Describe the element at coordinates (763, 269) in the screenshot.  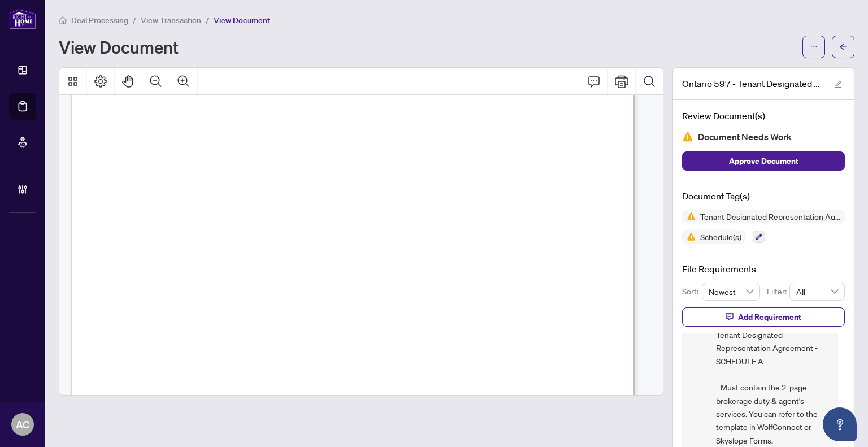
I see `h4: File Requirements` at that location.